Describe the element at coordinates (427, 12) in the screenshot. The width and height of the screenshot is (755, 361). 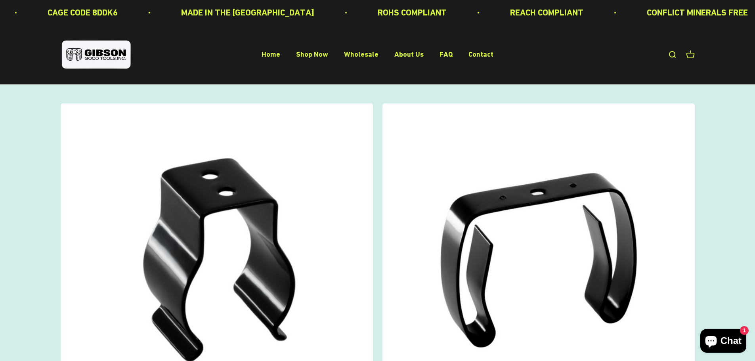
I see `p: REACH COMPLIANT` at that location.